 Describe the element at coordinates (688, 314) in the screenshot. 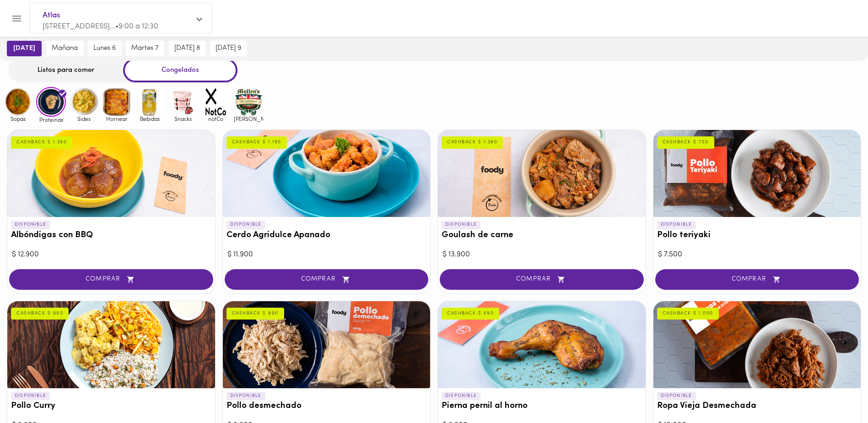

I see `div: CASHBACK $ 1.000` at that location.